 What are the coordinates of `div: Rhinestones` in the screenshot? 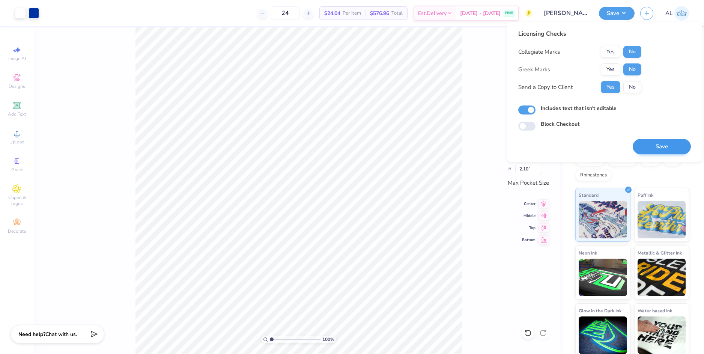 It's located at (593, 175).